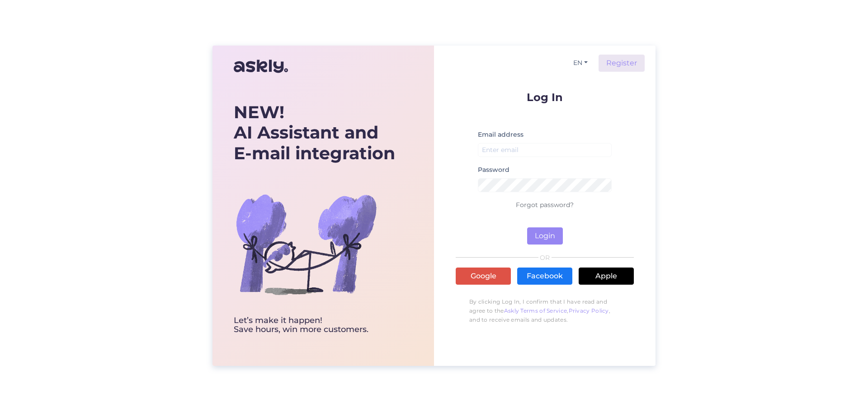 The height and width of the screenshot is (411, 868). Describe the element at coordinates (483, 276) in the screenshot. I see `a: Google` at that location.